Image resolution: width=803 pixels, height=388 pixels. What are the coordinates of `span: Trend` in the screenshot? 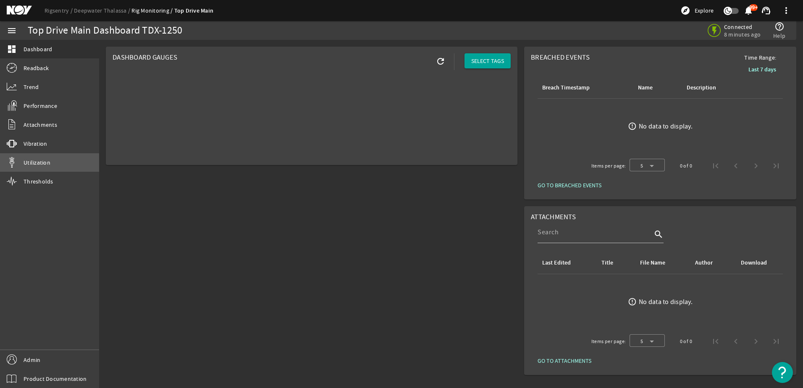 It's located at (31, 87).